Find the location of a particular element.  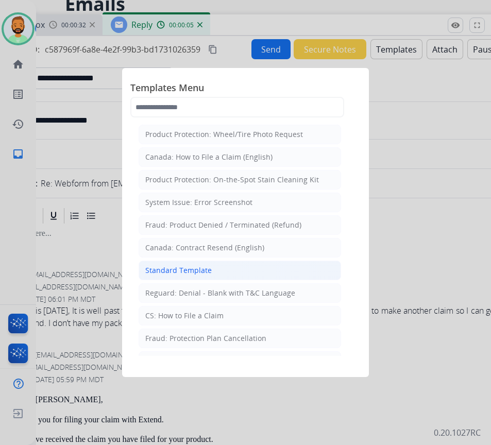

div: Canada: How to File a Claim (English) is located at coordinates (209, 157).